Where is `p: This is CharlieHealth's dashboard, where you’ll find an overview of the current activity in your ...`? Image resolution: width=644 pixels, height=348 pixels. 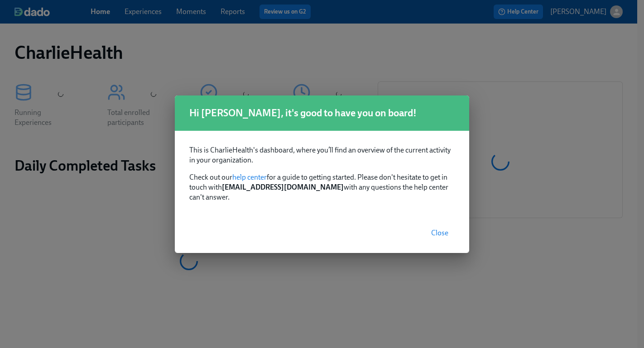 p: This is CharlieHealth's dashboard, where you’ll find an overview of the current activity in your ... is located at coordinates (322, 155).